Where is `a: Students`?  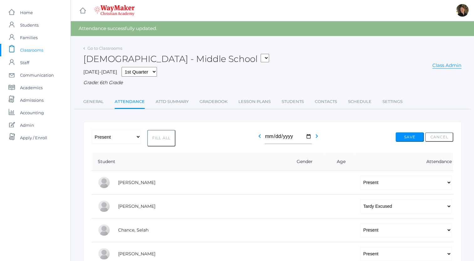 a: Students is located at coordinates (293, 102).